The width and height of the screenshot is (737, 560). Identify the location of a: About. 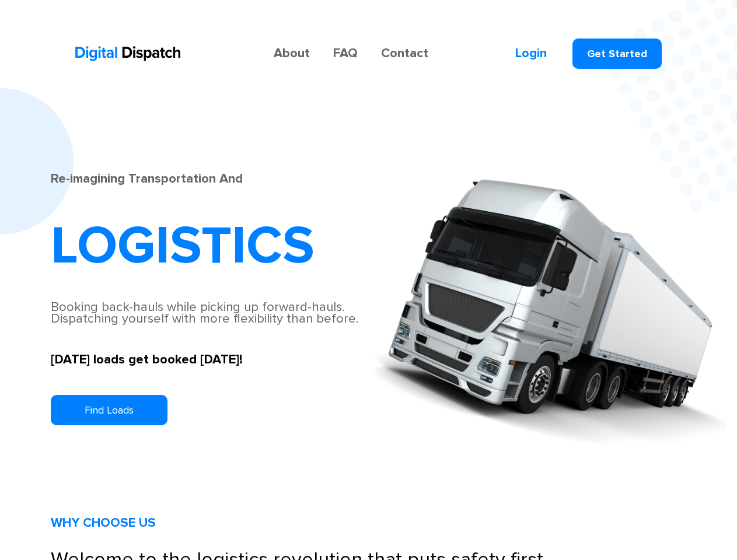
(288, 54).